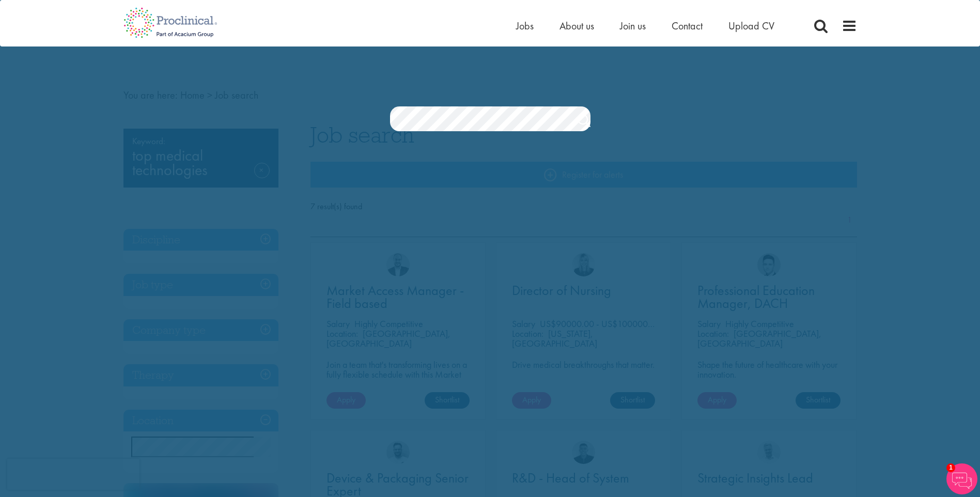 The image size is (980, 497). I want to click on a: Join us, so click(633, 26).